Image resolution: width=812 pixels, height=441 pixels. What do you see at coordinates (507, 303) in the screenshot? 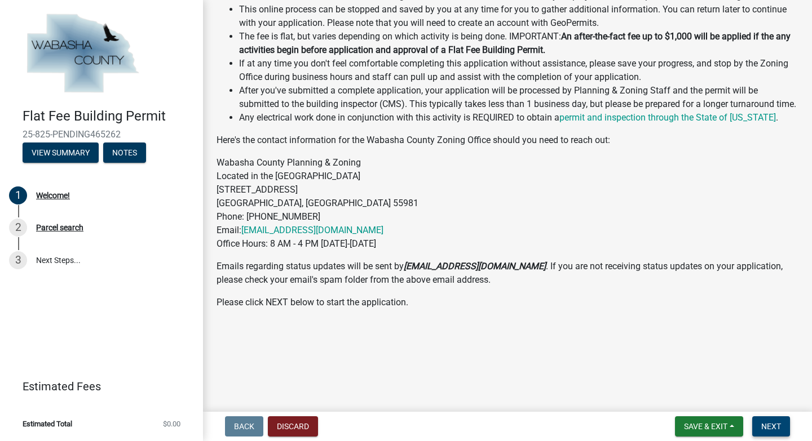
I see `p: Please click NEXT below to start the application.` at bounding box center [507, 303].